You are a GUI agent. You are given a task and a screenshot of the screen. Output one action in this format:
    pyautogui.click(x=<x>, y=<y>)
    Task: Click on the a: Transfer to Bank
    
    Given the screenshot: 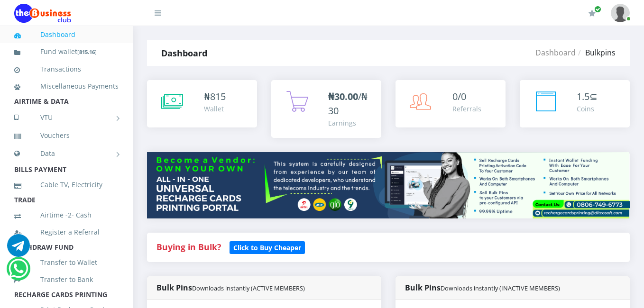 What is the action you would take?
    pyautogui.click(x=67, y=279)
    